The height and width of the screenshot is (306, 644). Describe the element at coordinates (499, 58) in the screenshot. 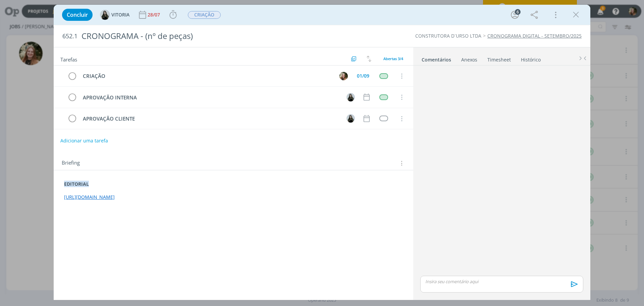

I see `a: Timesheet` at that location.